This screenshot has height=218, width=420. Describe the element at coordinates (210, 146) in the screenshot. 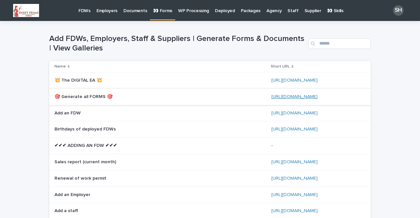

I see `tr: ✔✔✔ ADDING AN FDW ✔✔✔✔✔✔ ADDING AN FDW ✔✔✔ --` at that location.